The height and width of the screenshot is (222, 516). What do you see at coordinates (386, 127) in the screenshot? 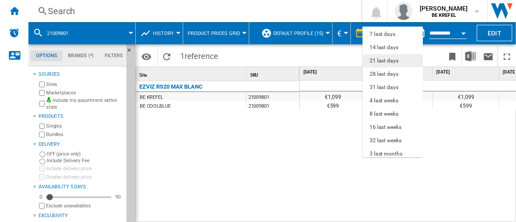
I see `div: 16 last weeks` at bounding box center [386, 127].